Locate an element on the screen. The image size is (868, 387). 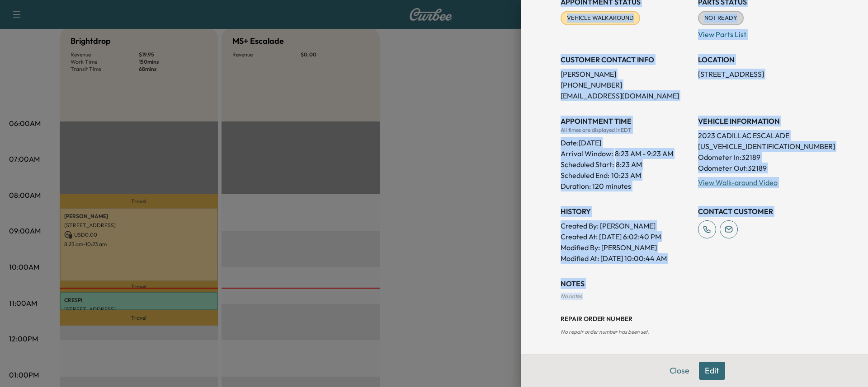
p: Arrival Window: is located at coordinates (626, 153).